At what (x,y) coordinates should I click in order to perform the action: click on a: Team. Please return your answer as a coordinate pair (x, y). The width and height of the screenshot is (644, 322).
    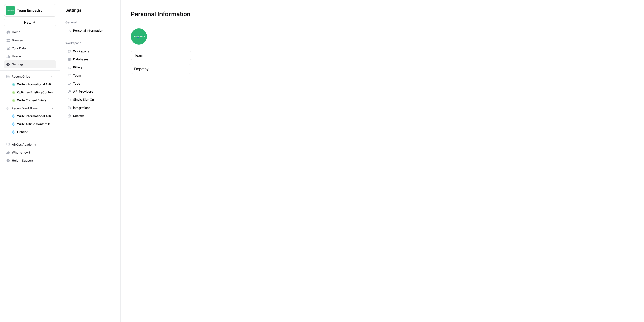
    Looking at the image, I should click on (90, 75).